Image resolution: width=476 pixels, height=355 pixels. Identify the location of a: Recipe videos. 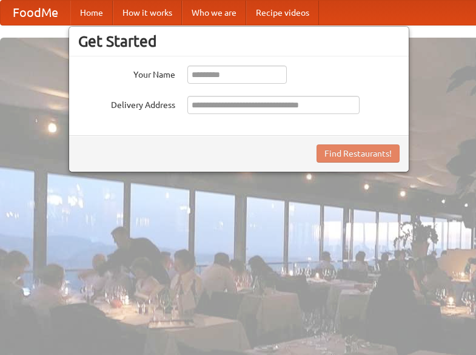
(283, 13).